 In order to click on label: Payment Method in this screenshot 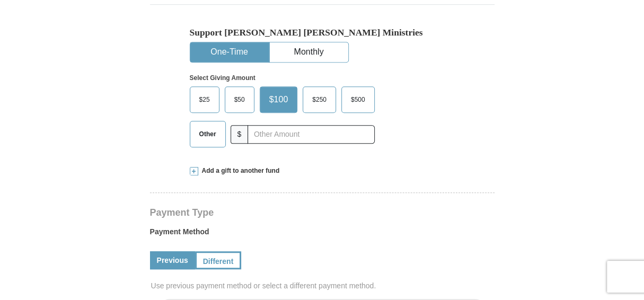, I will do `click(322, 234)`.